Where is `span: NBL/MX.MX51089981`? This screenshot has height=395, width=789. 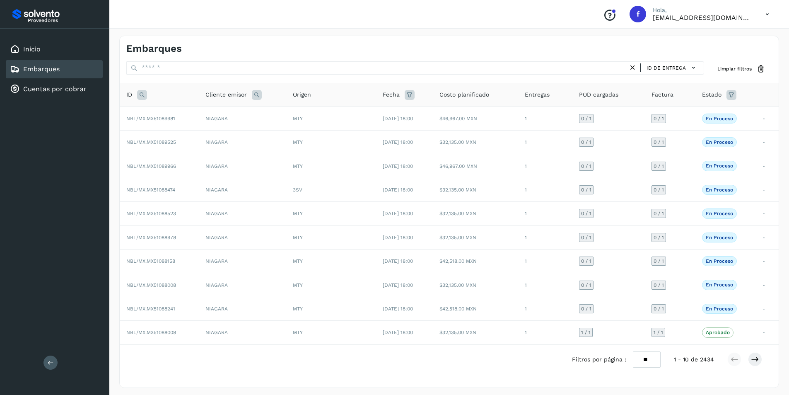 span: NBL/MX.MX51089981 is located at coordinates (151, 118).